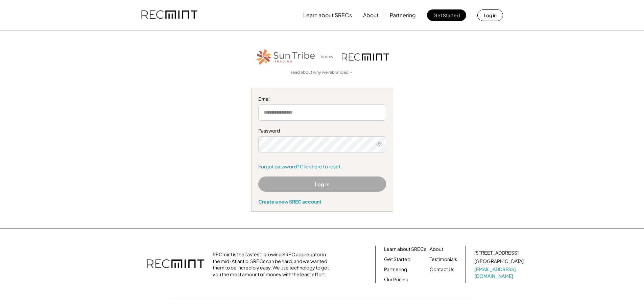 The width and height of the screenshot is (644, 308). Describe the element at coordinates (405, 249) in the screenshot. I see `a: Learn about SRECs` at that location.